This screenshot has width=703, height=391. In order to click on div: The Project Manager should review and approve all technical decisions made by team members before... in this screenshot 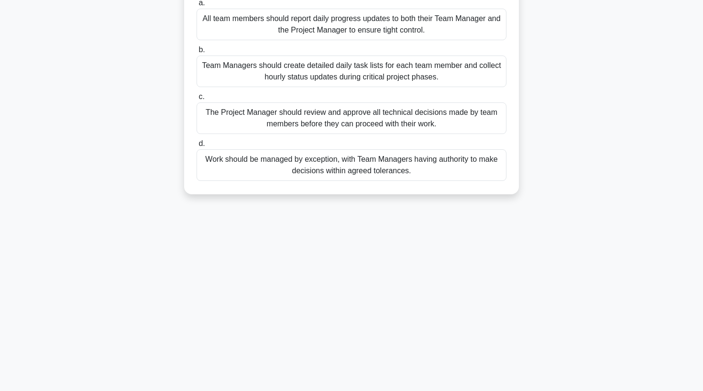, I will do `click(352, 118)`.